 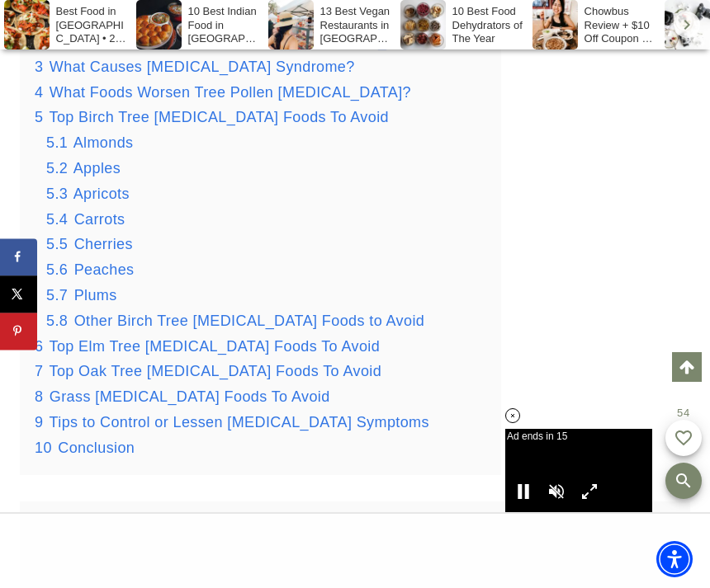 What do you see at coordinates (97, 168) in the screenshot?
I see `span: Apples` at bounding box center [97, 168].